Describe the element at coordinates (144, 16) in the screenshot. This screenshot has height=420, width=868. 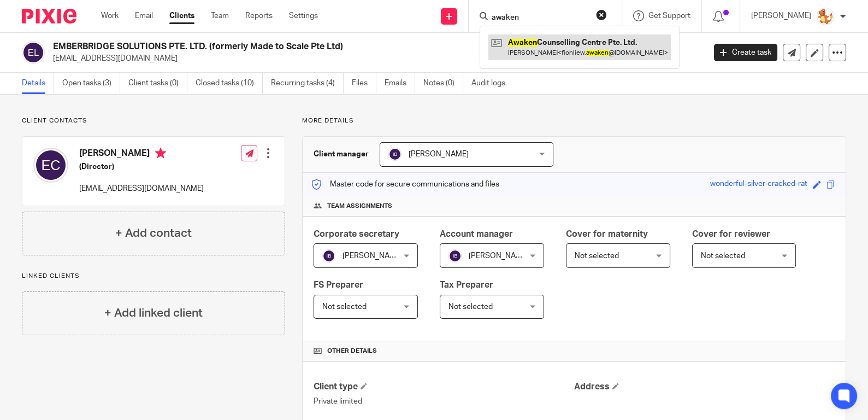
I see `a: Email` at that location.